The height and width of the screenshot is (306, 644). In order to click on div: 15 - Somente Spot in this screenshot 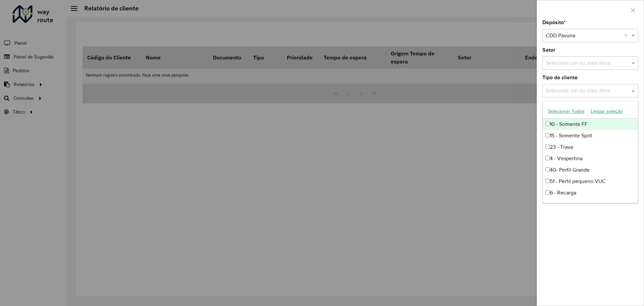, I will do `click(591, 136)`.